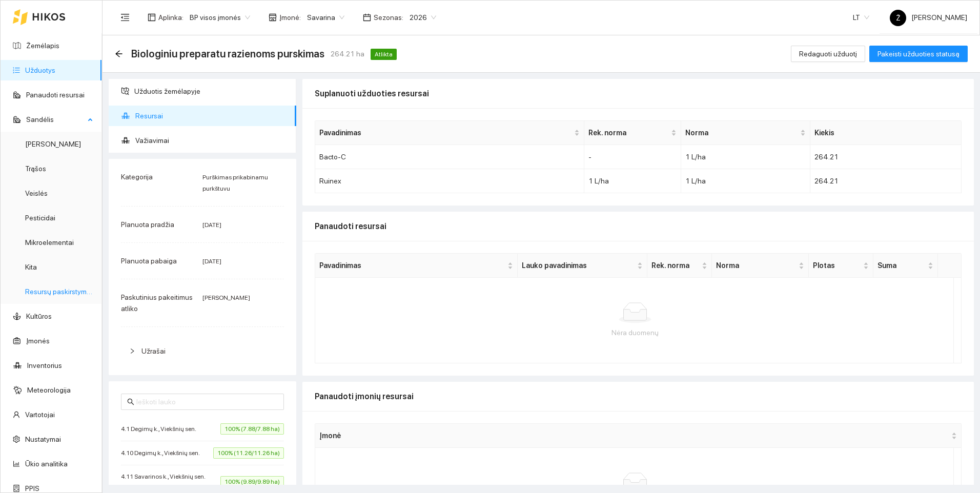 This screenshot has width=980, height=493. Describe the element at coordinates (638, 226) in the screenshot. I see `div: Panaudoti resursai` at that location.